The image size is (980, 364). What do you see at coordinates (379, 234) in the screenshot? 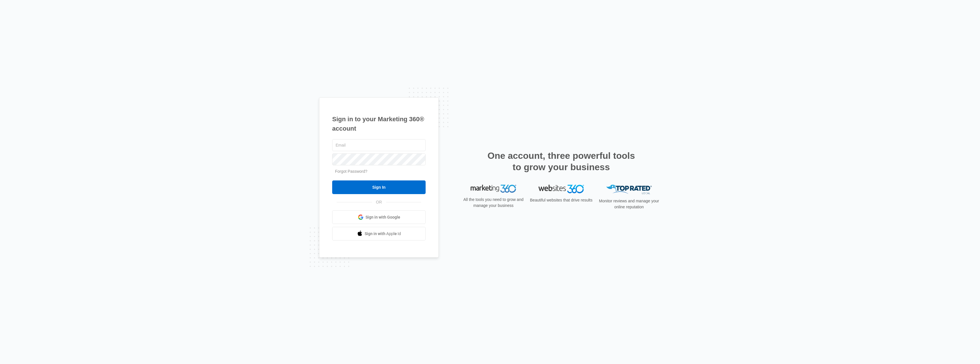
I see `a: Sign in with Apple Id` at bounding box center [379, 234].